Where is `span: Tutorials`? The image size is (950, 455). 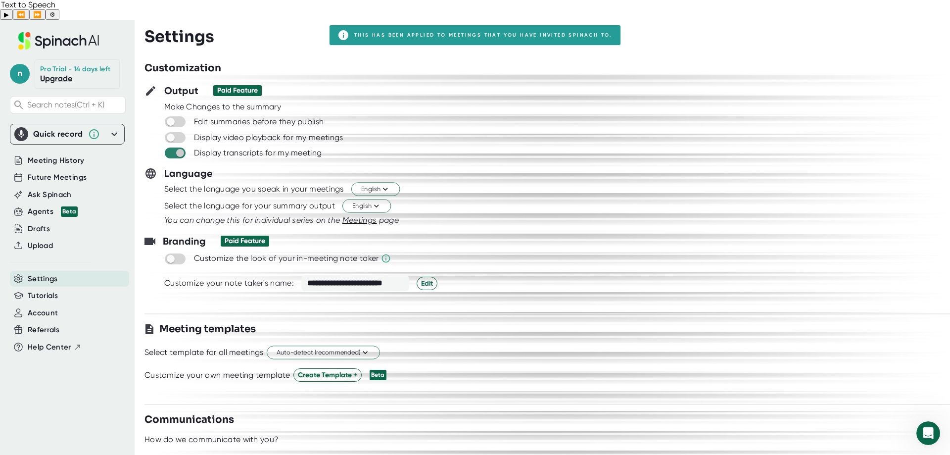 span: Tutorials is located at coordinates (43, 296).